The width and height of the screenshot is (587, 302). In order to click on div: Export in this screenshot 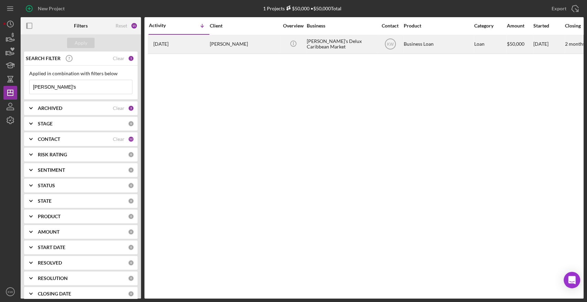, I will do `click(559, 9)`.